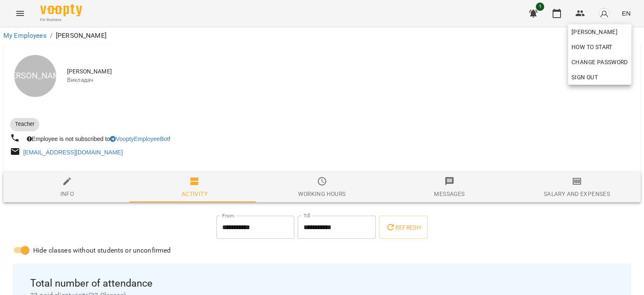  What do you see at coordinates (592, 47) in the screenshot?
I see `span: How to start` at bounding box center [592, 47].